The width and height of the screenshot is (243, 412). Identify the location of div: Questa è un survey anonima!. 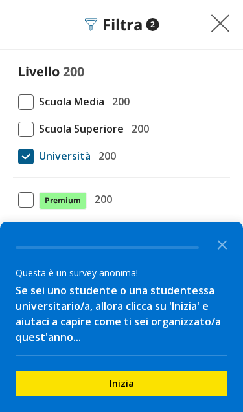
(121, 273).